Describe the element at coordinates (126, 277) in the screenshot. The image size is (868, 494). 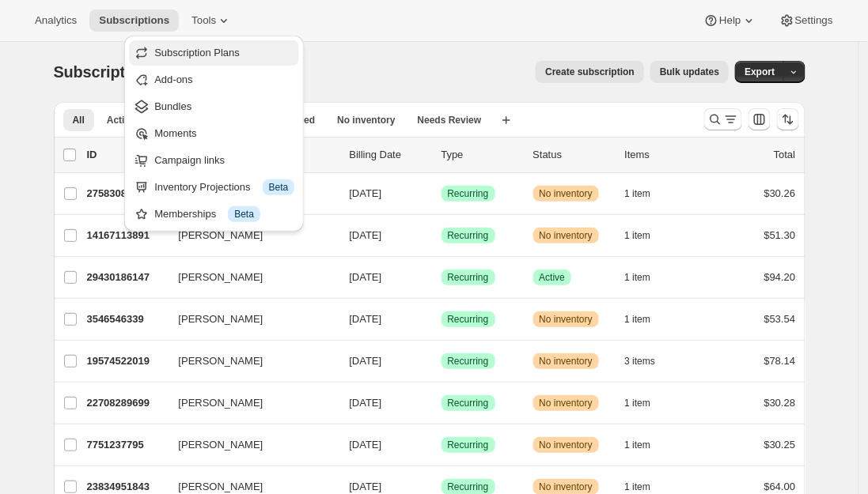
I see `p: 29430186147` at that location.